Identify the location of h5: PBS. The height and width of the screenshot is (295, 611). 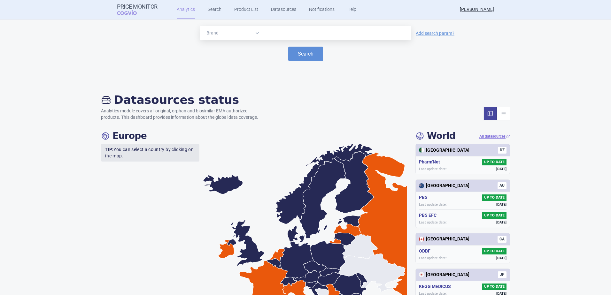
(424, 198).